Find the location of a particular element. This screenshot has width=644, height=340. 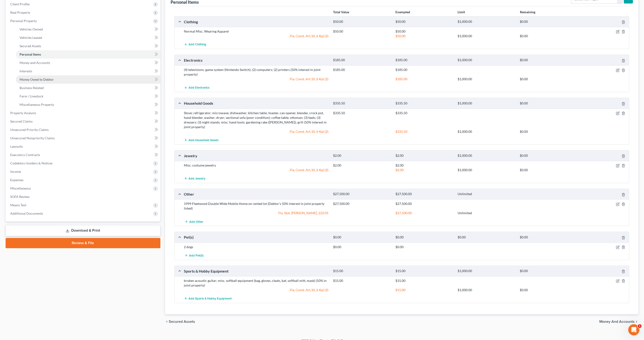

span: Executory Contracts is located at coordinates (25, 155).